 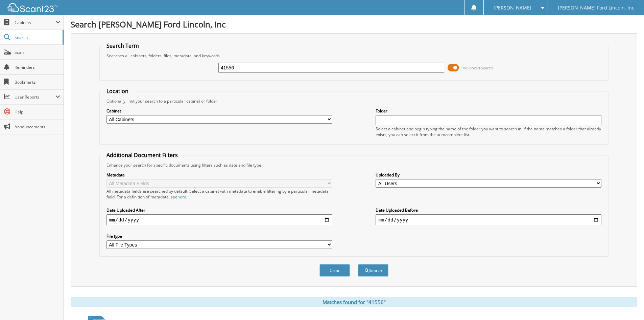 I want to click on div: Enhance your search for specific documents using filters such as date and file type., so click(x=354, y=165).